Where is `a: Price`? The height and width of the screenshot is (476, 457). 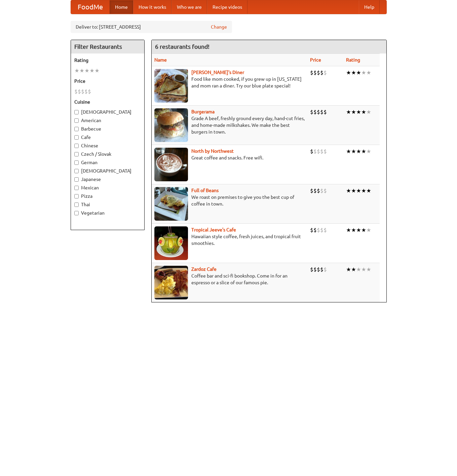 a: Price is located at coordinates (316, 60).